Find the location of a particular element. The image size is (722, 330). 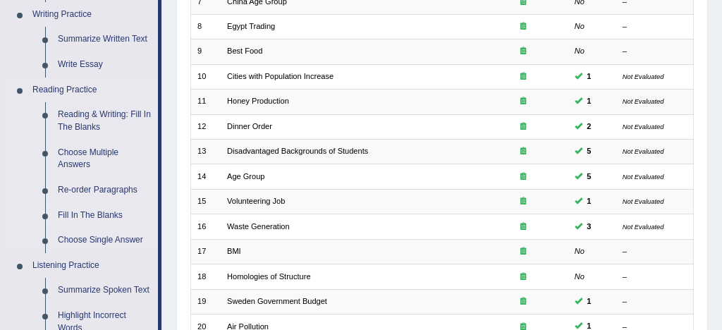

td: 19 is located at coordinates (205, 301).